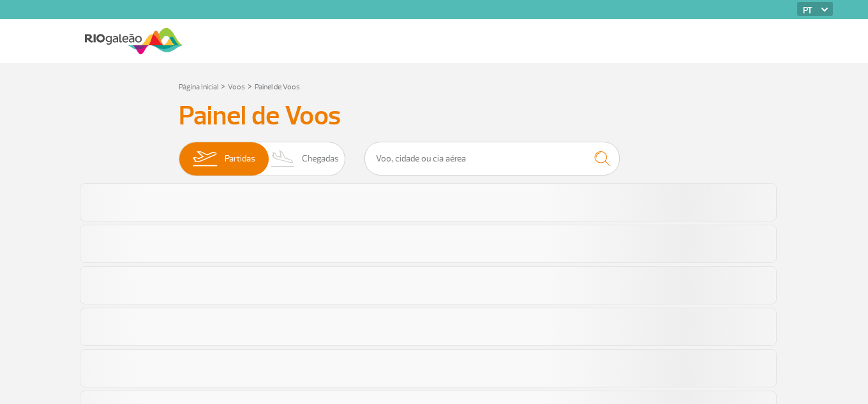  What do you see at coordinates (240, 159) in the screenshot?
I see `span: Partidas` at bounding box center [240, 159].